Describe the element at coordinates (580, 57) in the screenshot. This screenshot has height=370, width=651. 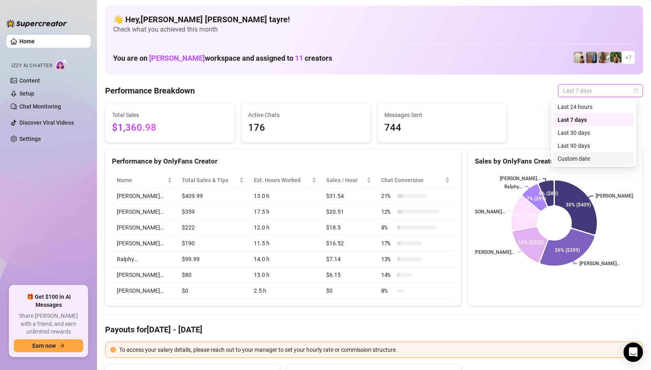
I see `img: Ralphy` at that location.